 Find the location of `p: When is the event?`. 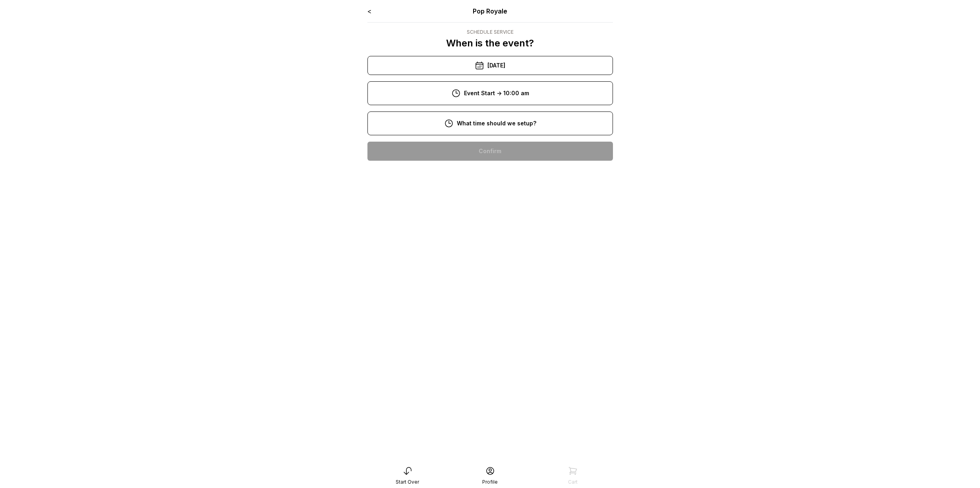

p: When is the event? is located at coordinates (490, 43).